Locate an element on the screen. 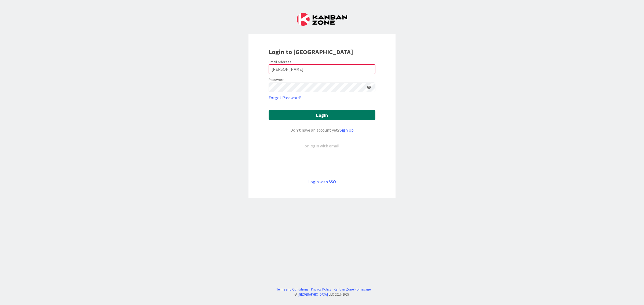 The width and height of the screenshot is (644, 305). button: Login is located at coordinates (322, 115).